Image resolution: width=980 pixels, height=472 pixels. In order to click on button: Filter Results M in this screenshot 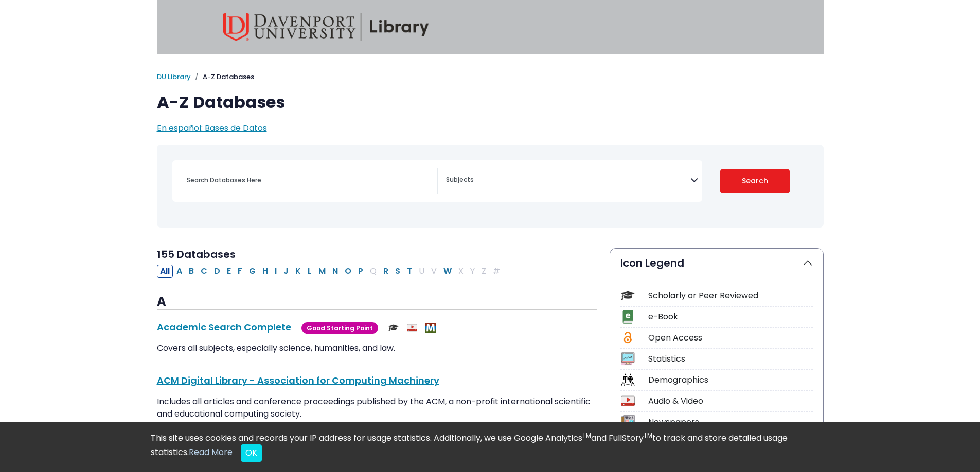, I will do `click(322, 271)`.